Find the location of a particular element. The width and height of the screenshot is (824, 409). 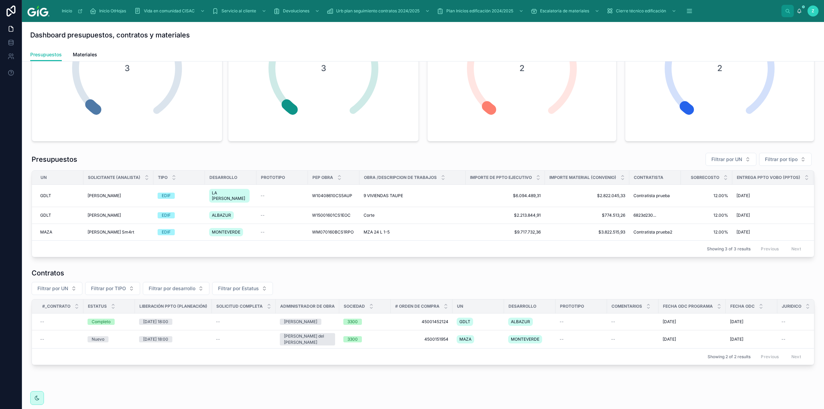

span: MZA 24 L 1-5 is located at coordinates (377, 232).